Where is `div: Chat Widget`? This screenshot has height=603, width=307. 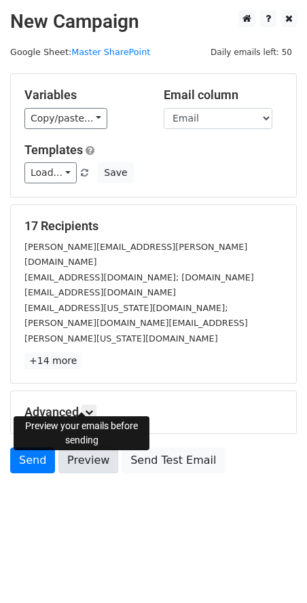
div: Chat Widget is located at coordinates (273, 571).